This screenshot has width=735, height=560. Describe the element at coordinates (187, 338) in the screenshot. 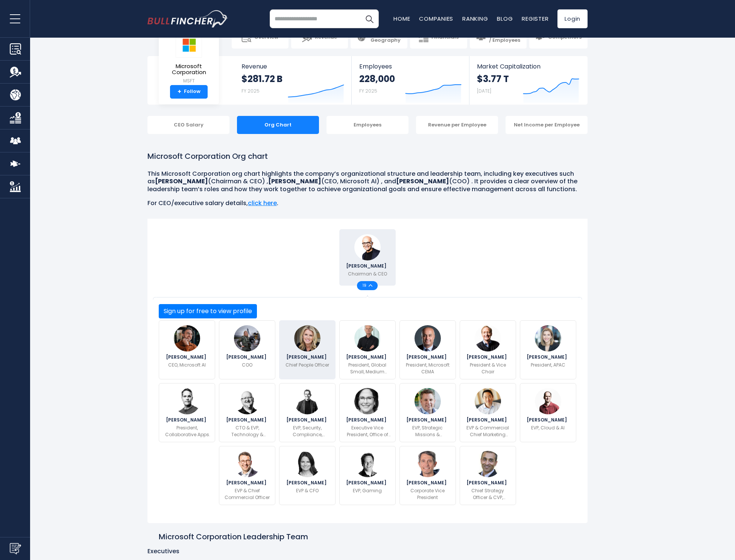

I see `img: Mustafa Suleyman` at that location.